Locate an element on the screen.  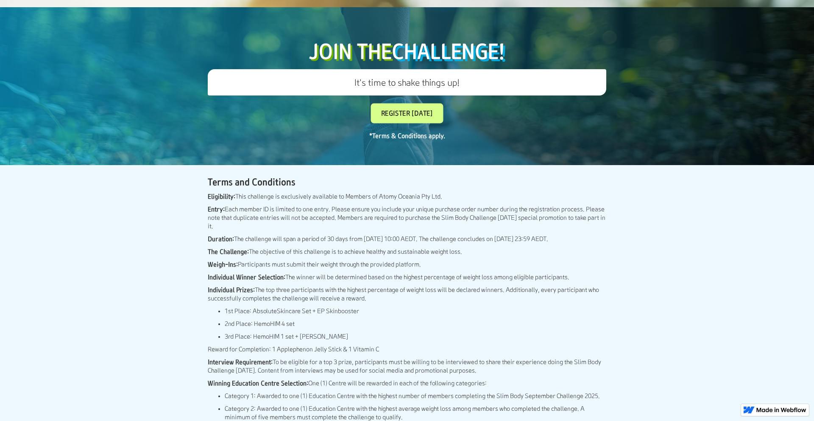
strong: Weigh-Ins: is located at coordinates (223, 264).